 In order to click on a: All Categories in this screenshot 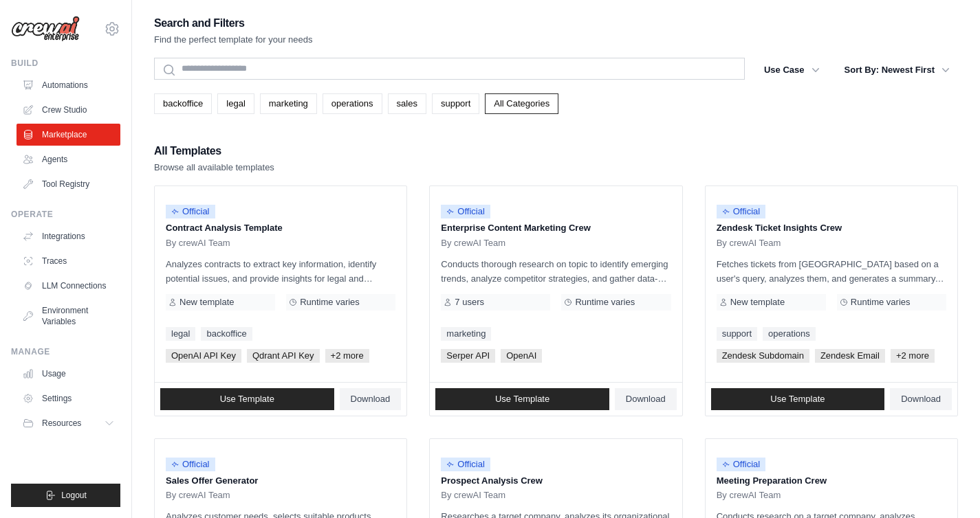, I will do `click(521, 103)`.